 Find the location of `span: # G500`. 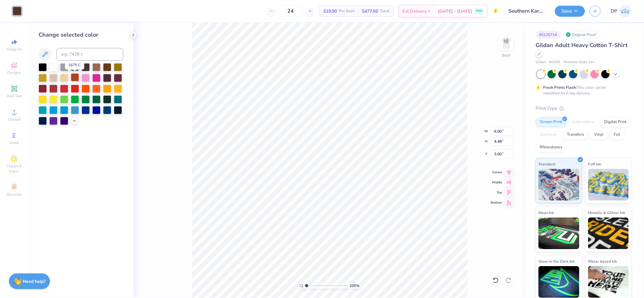

span: # G500 is located at coordinates (555, 62).